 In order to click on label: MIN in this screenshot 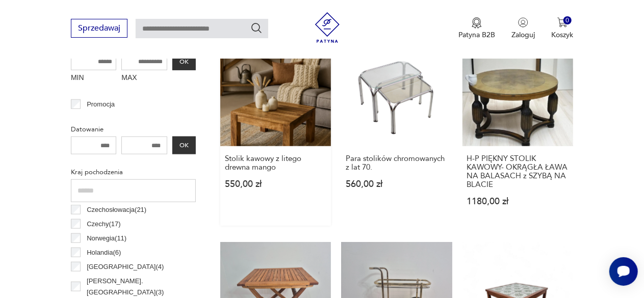, I will do `click(94, 78)`.